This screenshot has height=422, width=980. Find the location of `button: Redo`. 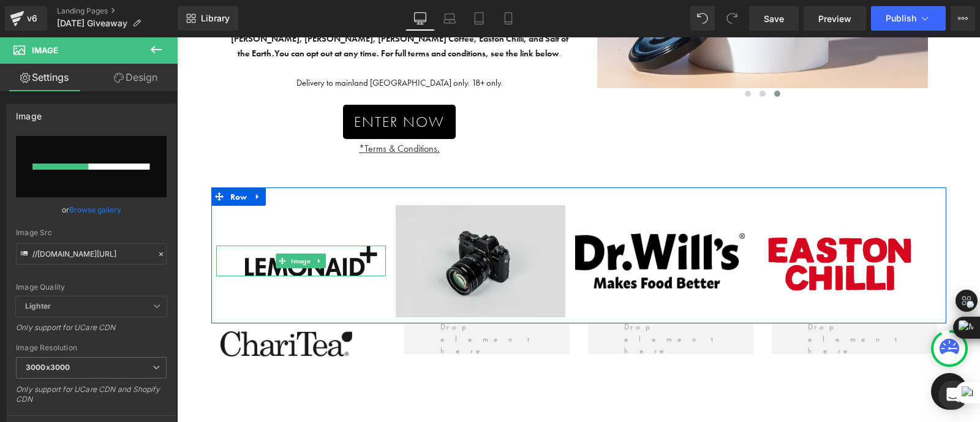

button: Redo is located at coordinates (732, 18).